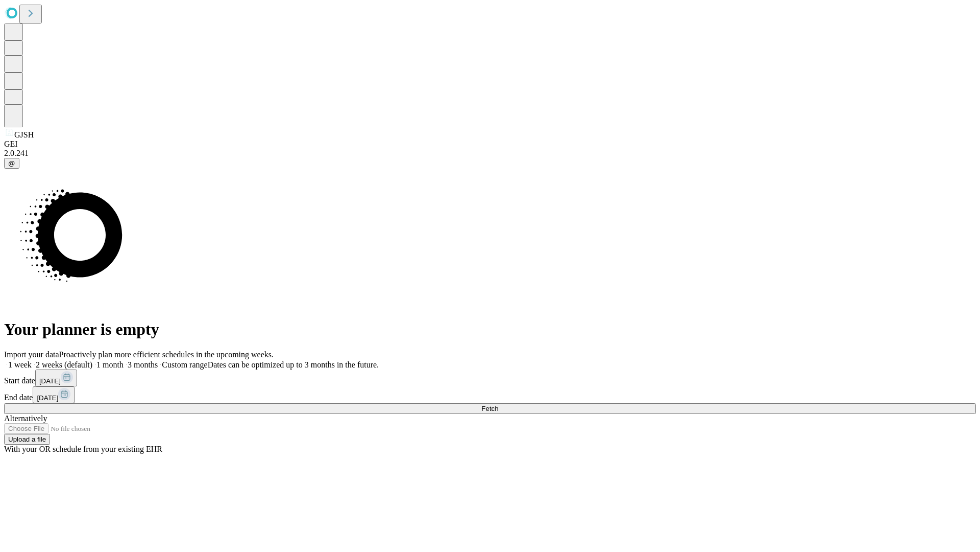 This screenshot has width=980, height=552. I want to click on span: GJSH, so click(24, 134).